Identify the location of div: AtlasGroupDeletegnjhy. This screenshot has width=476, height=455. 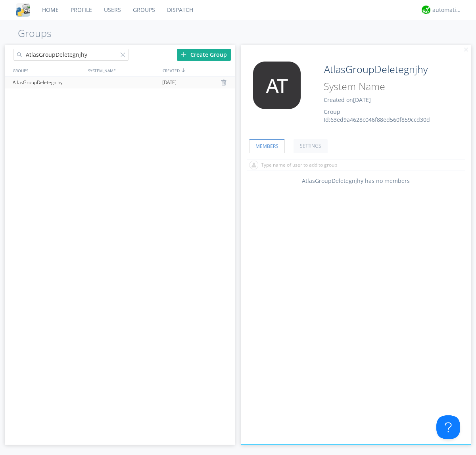
(48, 82).